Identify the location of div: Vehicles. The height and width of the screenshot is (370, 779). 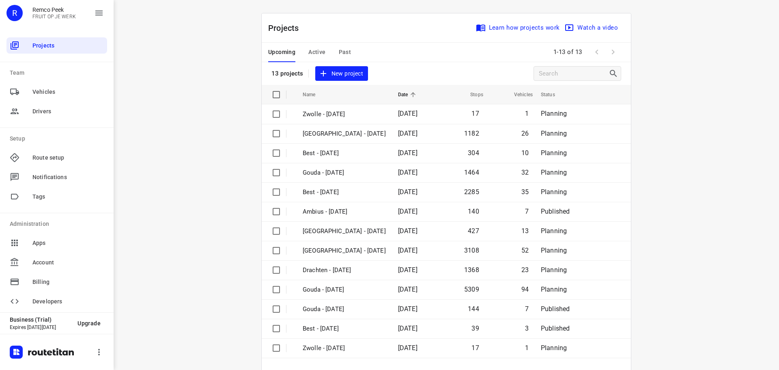
(57, 92).